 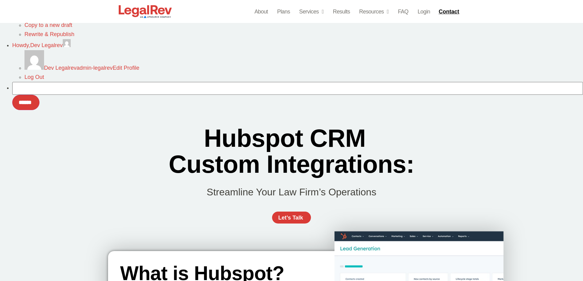 What do you see at coordinates (261, 12) in the screenshot?
I see `a: About` at bounding box center [261, 12].